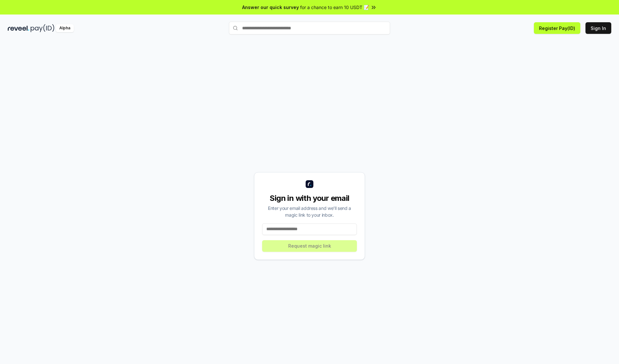 This screenshot has height=364, width=619. I want to click on img: logo_small, so click(310, 184).